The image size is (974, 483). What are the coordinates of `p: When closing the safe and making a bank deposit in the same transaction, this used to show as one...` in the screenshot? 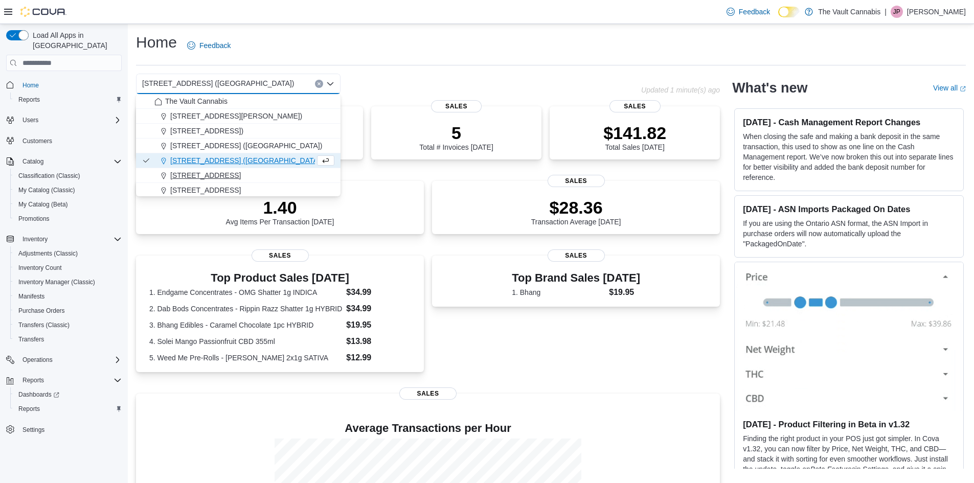 It's located at (848, 157).